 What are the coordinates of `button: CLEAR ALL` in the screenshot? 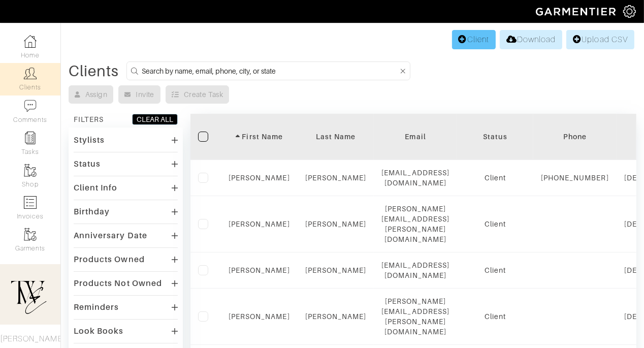 It's located at (155, 120).